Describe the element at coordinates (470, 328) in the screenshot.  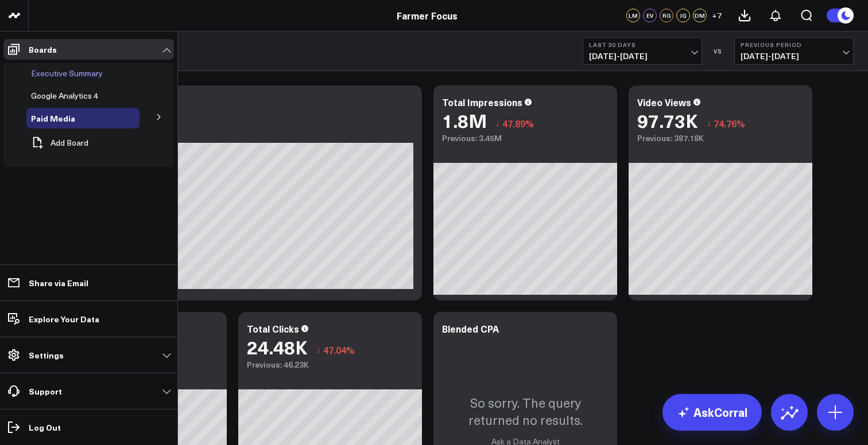
I see `div: Blended CPA` at that location.